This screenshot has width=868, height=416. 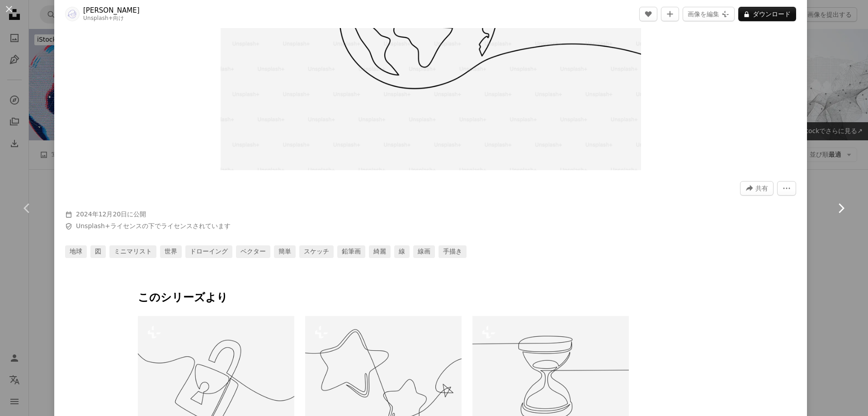 I want to click on span: 共有, so click(x=762, y=188).